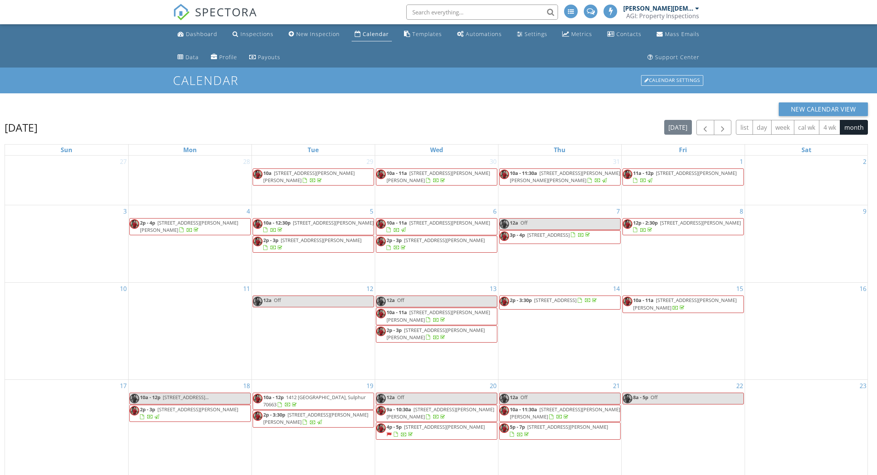  Describe the element at coordinates (683, 244) in the screenshot. I see `td: Go to August 8, 2025` at that location.